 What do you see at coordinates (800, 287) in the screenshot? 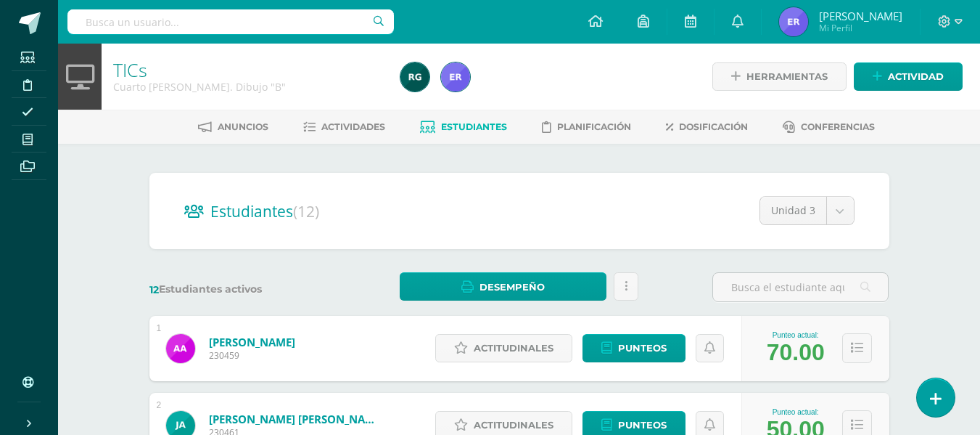
I see `input: Busca el estudiante aquí...` at bounding box center [800, 287].